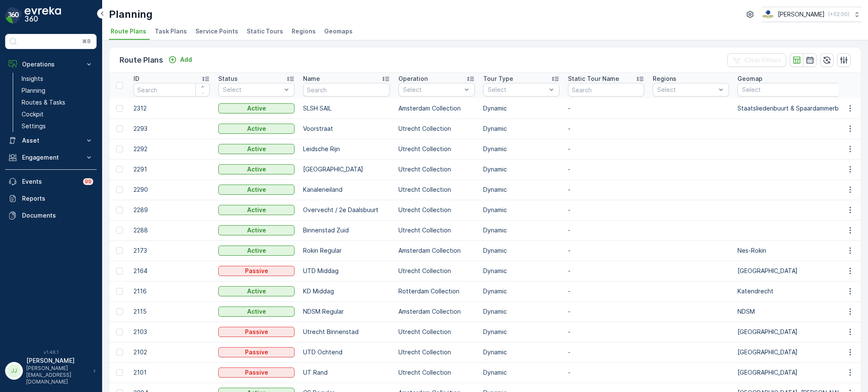  I want to click on td: UTD Ochtend, so click(347, 353).